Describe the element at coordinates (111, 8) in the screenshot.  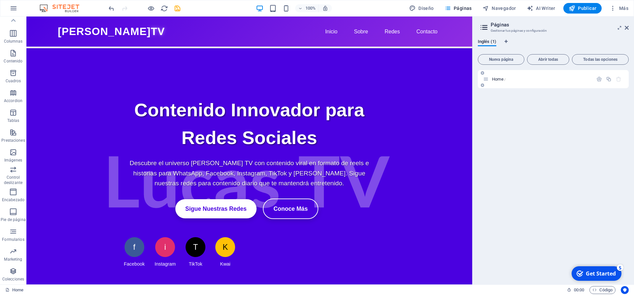
I see `button: undo` at that location.